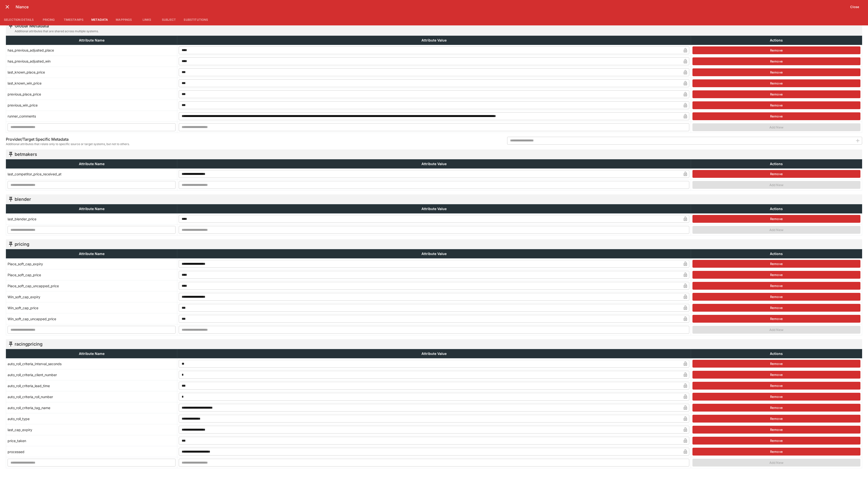 This screenshot has width=868, height=478. I want to click on td: processed, so click(92, 452).